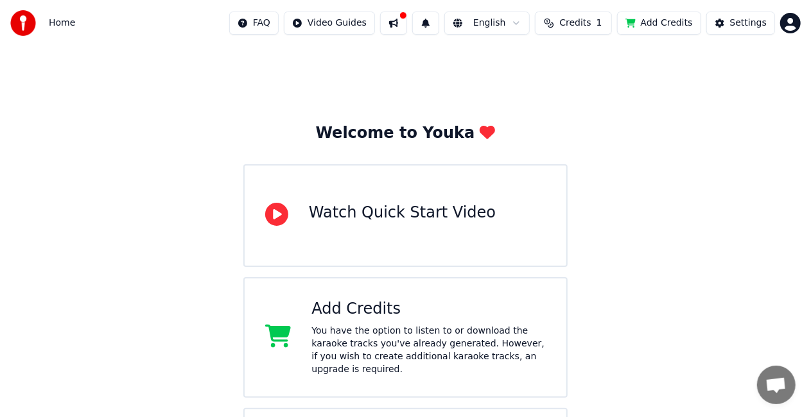 The height and width of the screenshot is (417, 811). Describe the element at coordinates (62, 23) in the screenshot. I see `span: Home` at that location.